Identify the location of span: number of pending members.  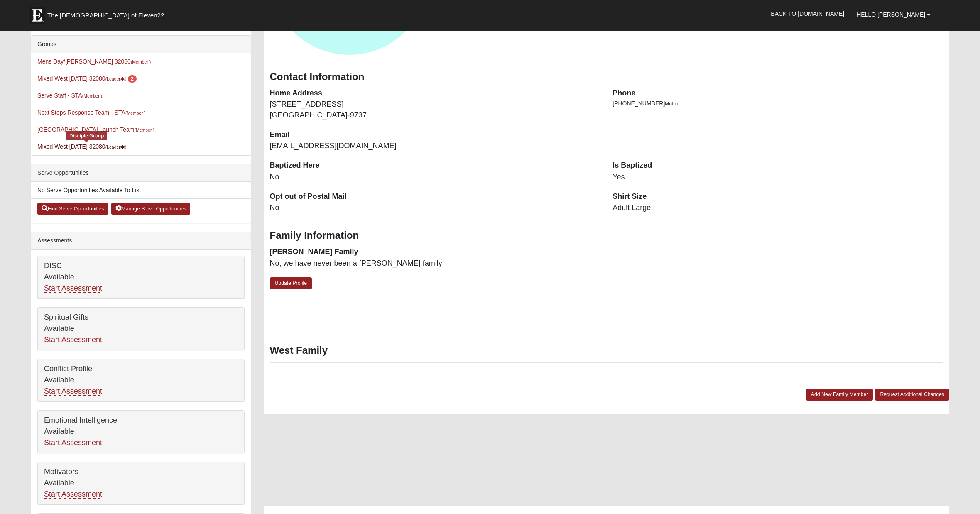
(132, 79).